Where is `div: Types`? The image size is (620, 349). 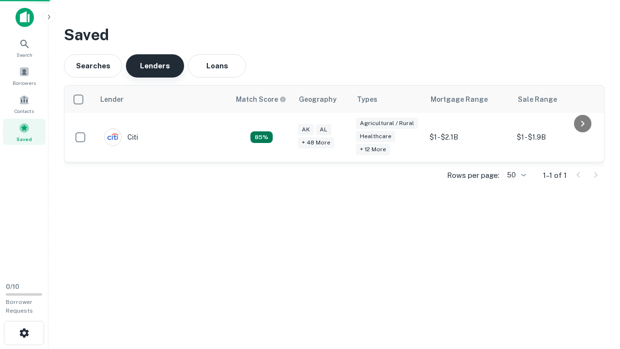
div: Types is located at coordinates (367, 99).